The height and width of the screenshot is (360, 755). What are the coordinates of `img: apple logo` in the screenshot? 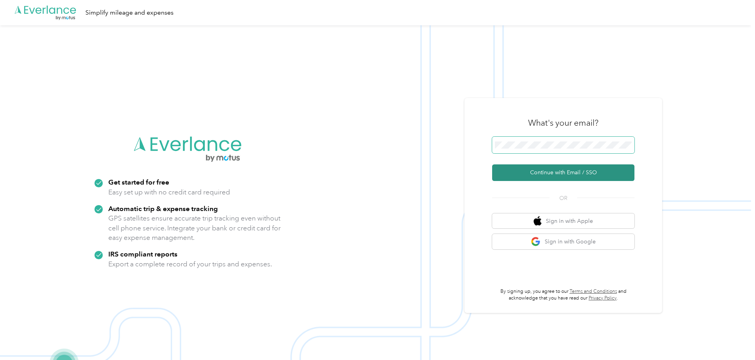 It's located at (538, 221).